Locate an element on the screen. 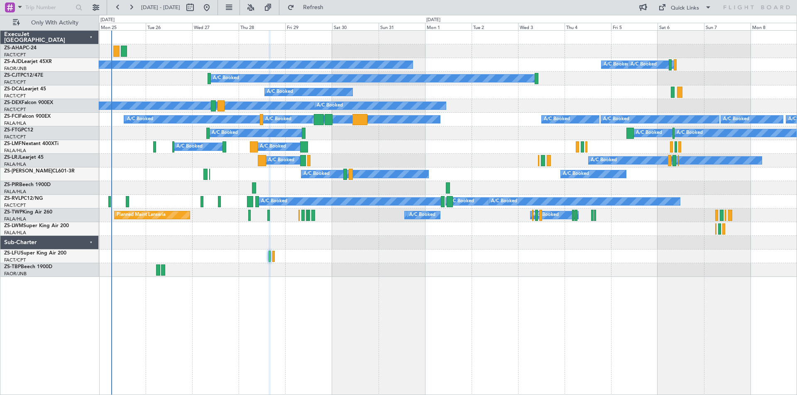  a: ZS-RVLPC12/NG is located at coordinates (23, 199).